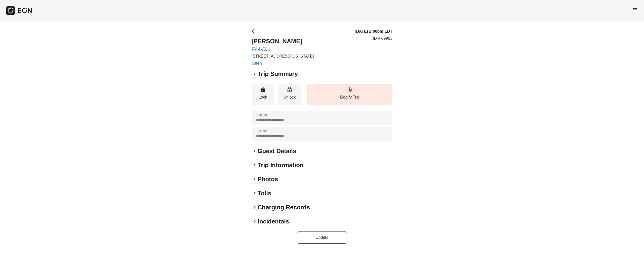 The width and height of the screenshot is (644, 277). I want to click on a: E44VXK, so click(282, 49).